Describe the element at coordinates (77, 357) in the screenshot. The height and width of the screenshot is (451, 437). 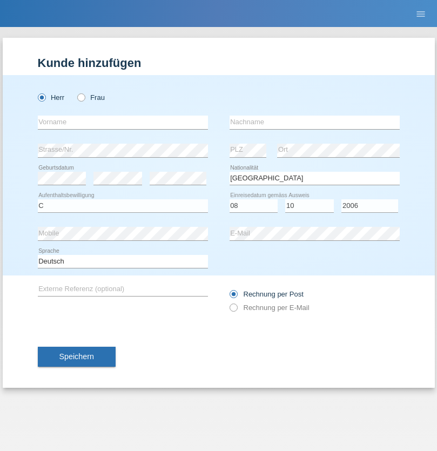
I see `button: Speichern` at that location.